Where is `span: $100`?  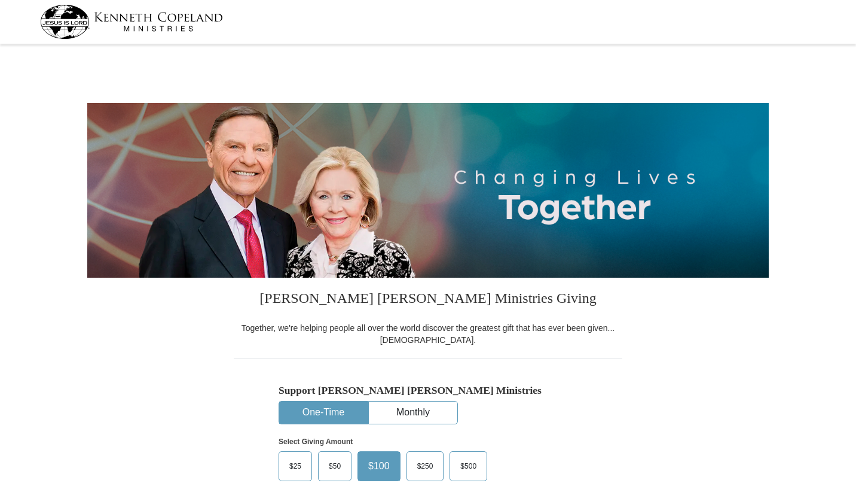
span: $100 is located at coordinates (379, 466).